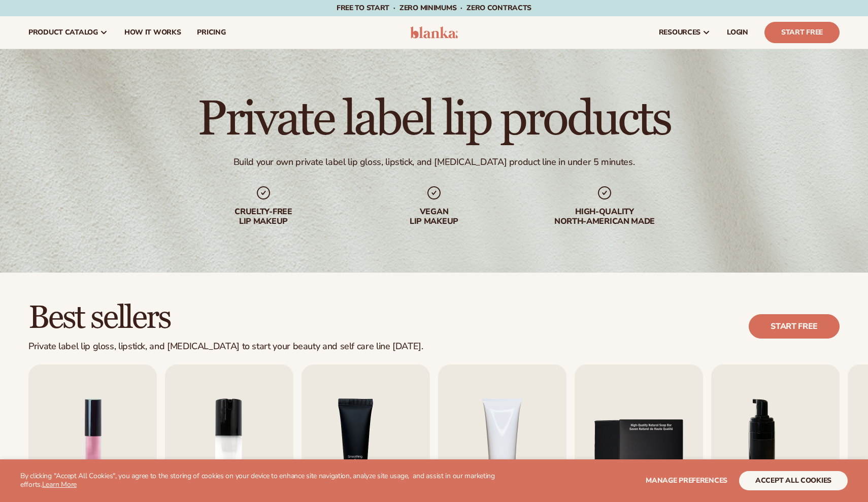  I want to click on div: Vegan lip makeup, so click(434, 217).